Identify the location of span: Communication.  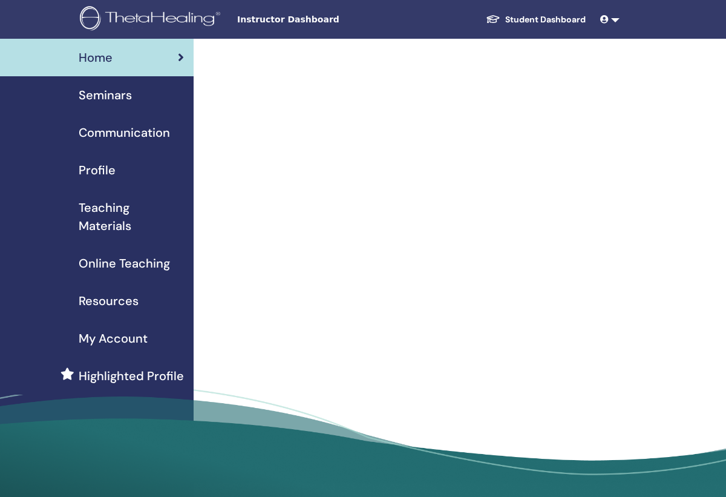
(124, 132).